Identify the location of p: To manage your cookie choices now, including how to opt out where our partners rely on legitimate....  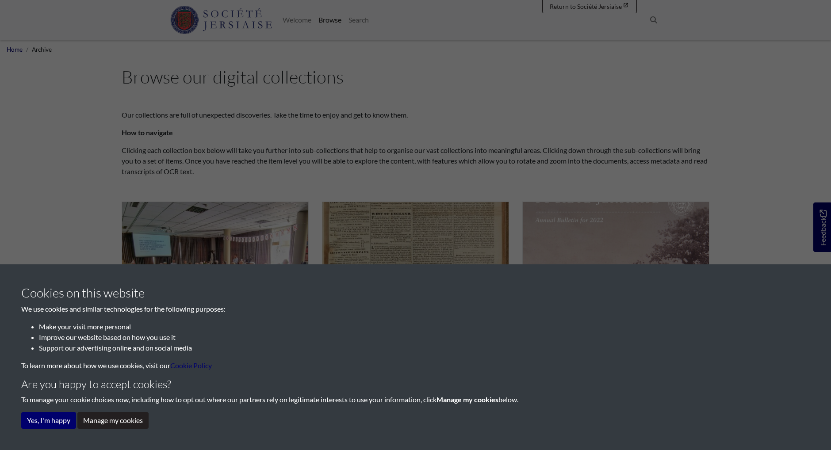
(415, 400).